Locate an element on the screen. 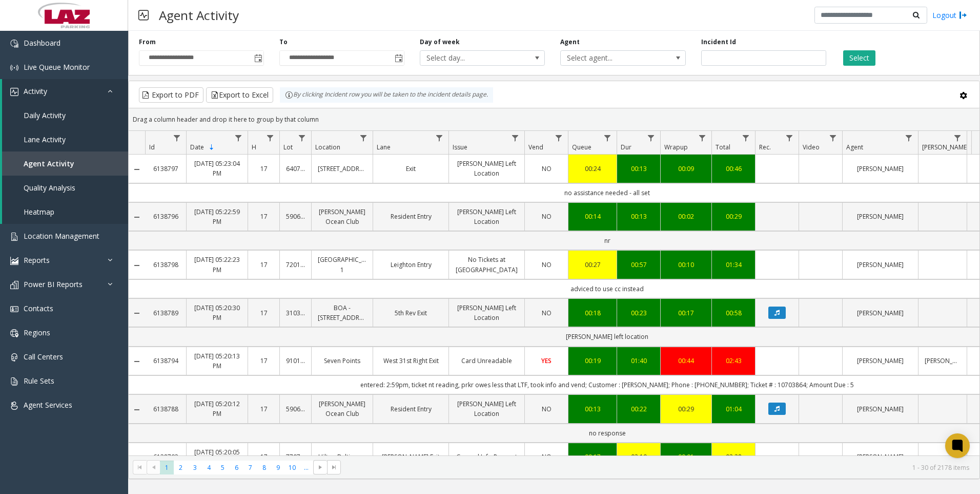  div: 00:01 is located at coordinates (686, 456).